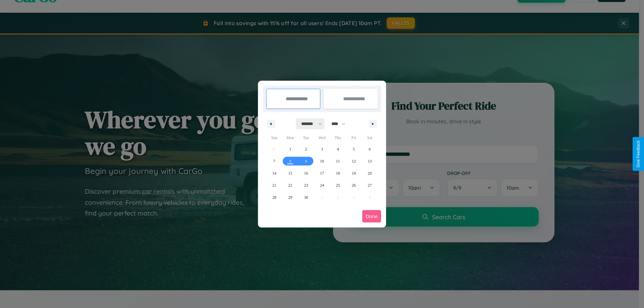 Image resolution: width=644 pixels, height=308 pixels. Describe the element at coordinates (354, 149) in the screenshot. I see `button: 5` at that location.